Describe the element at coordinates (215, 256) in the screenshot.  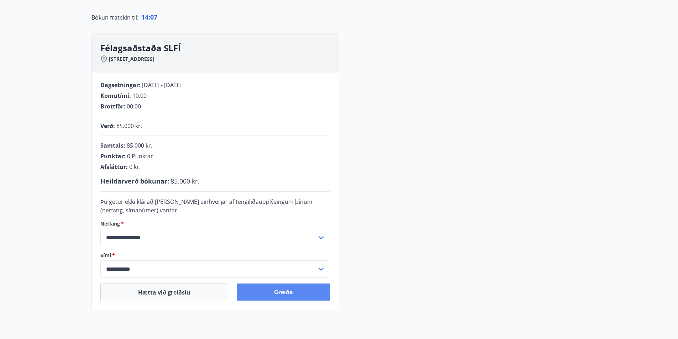
I see `label: Sími` at that location.